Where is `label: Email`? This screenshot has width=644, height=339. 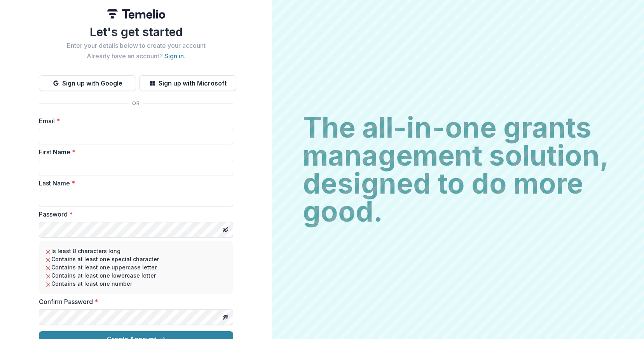
label: Email is located at coordinates (134, 121).